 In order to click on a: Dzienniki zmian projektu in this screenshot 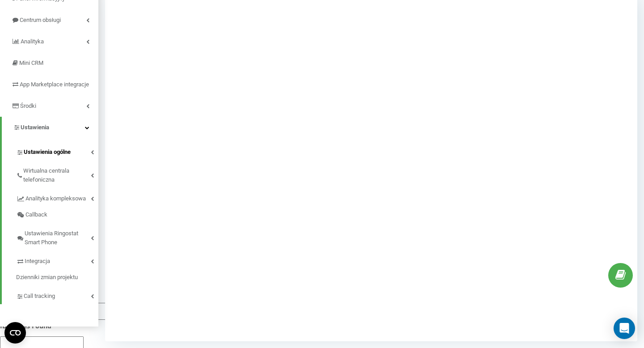, I will do `click(57, 277)`.